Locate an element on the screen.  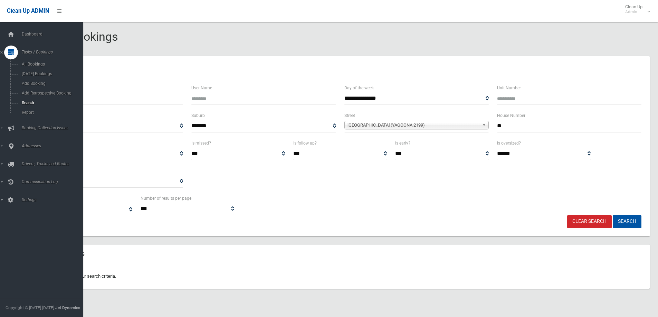
label: User Name is located at coordinates (202, 88).